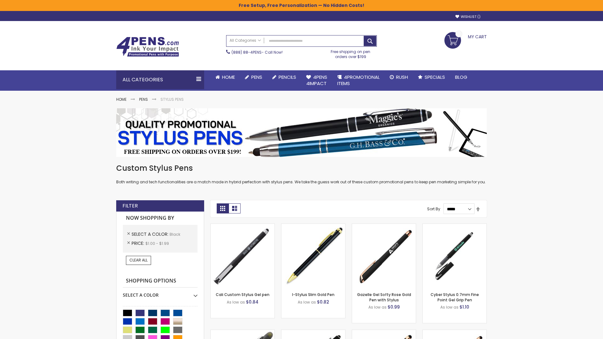  Describe the element at coordinates (160, 218) in the screenshot. I see `strong: Now Shopping by` at that location.